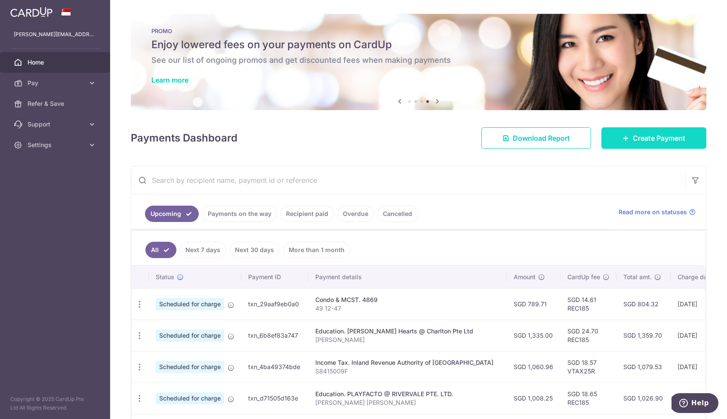  Describe the element at coordinates (28, 10) in the screenshot. I see `span: Help` at that location.